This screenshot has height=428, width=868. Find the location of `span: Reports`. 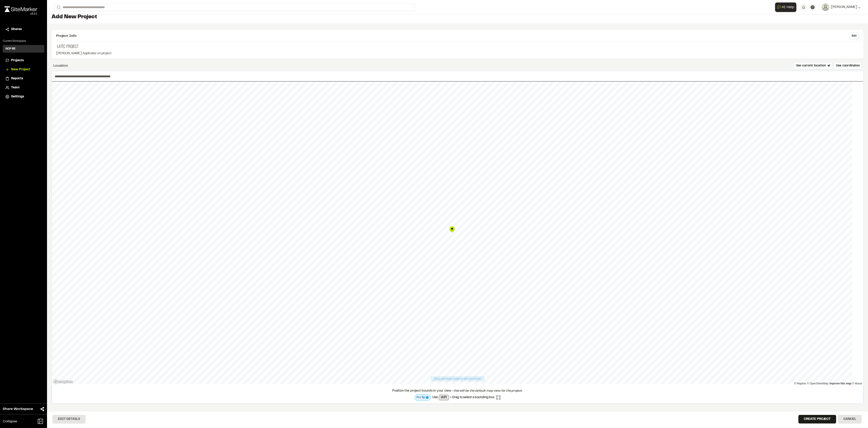

span: Reports is located at coordinates (17, 79).